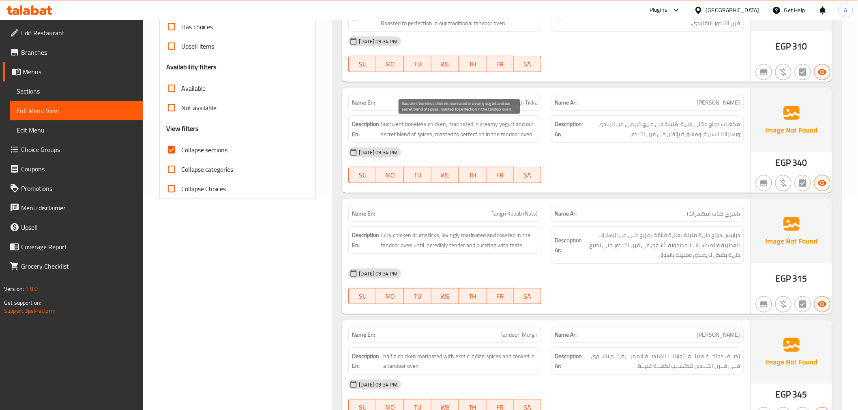  Describe the element at coordinates (79, 72) in the screenshot. I see `span: Menus` at that location.